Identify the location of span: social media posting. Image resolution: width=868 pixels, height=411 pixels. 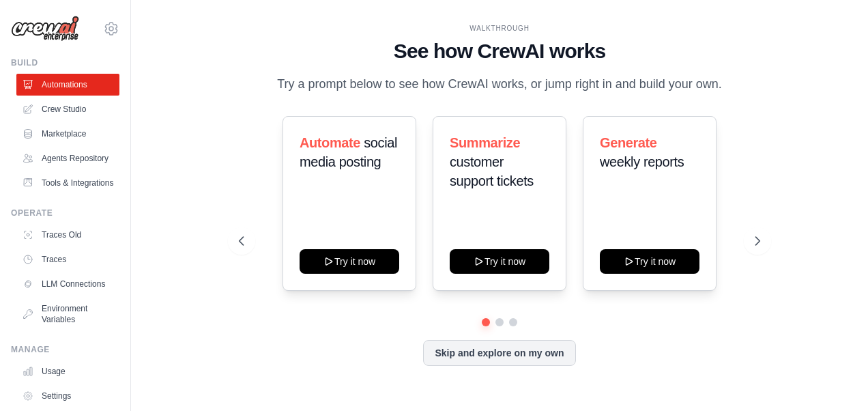
(348, 153).